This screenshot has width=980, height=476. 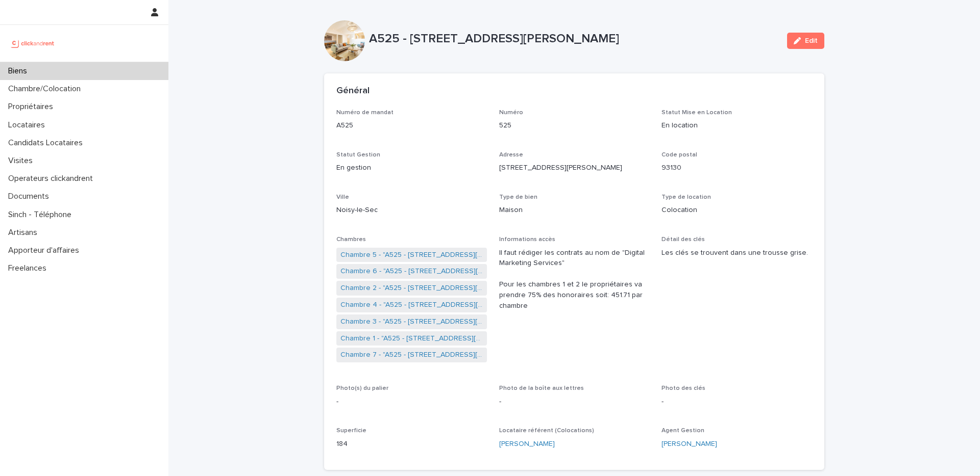 What do you see at coordinates (737, 125) in the screenshot?
I see `p: En location` at bounding box center [737, 125].